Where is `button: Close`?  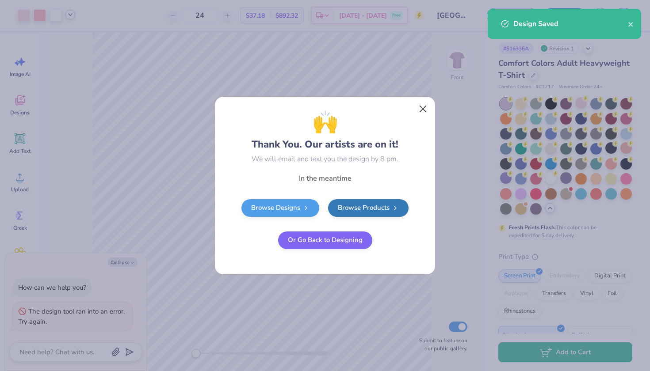
button: Close is located at coordinates (423, 109).